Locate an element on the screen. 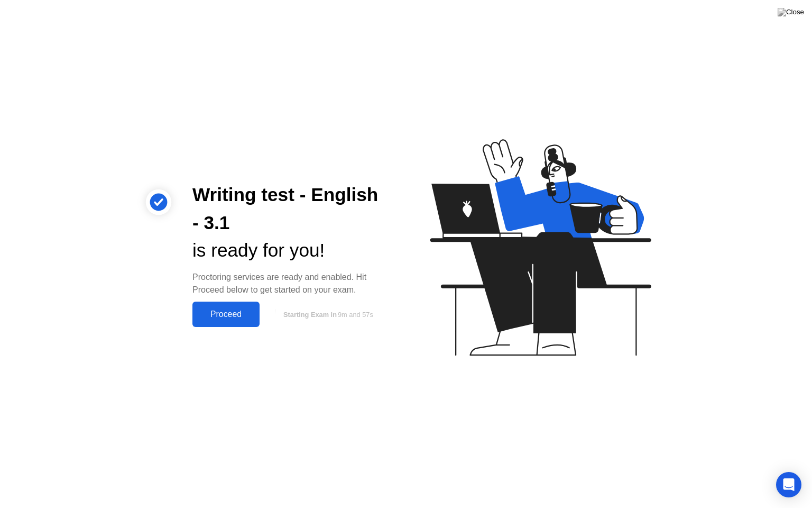 This screenshot has height=508, width=812. button: Proceed is located at coordinates (226, 314).